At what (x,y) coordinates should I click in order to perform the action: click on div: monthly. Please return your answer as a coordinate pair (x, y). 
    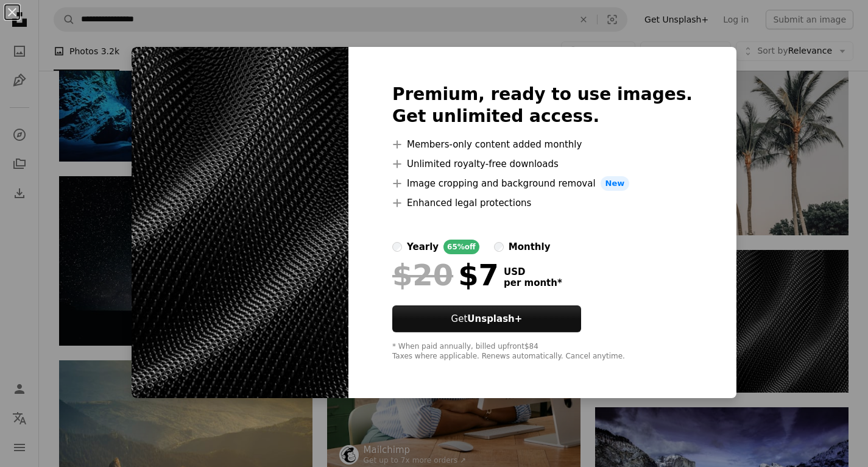
    Looking at the image, I should click on (529, 247).